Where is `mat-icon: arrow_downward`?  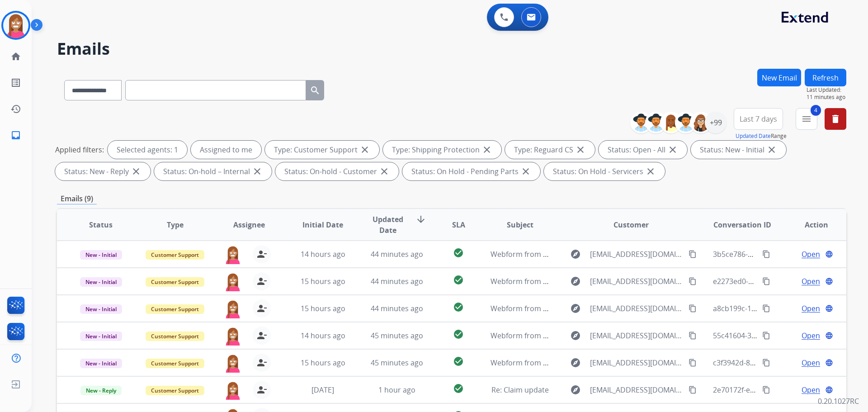 mat-icon: arrow_downward is located at coordinates (421, 219).